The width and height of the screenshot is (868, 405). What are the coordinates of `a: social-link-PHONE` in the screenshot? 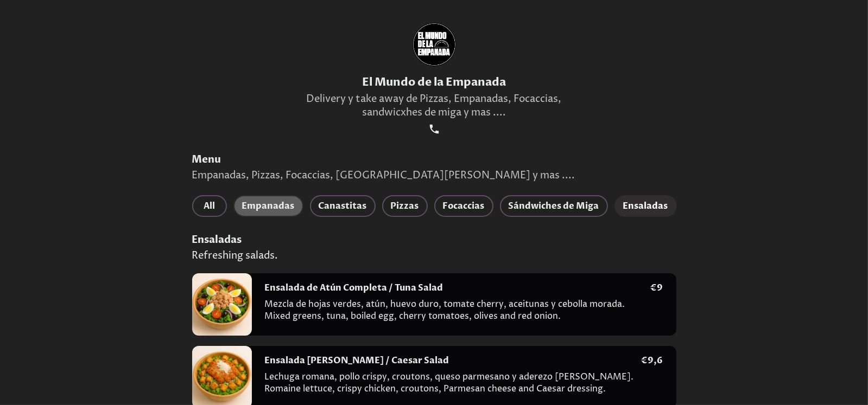 It's located at (434, 129).